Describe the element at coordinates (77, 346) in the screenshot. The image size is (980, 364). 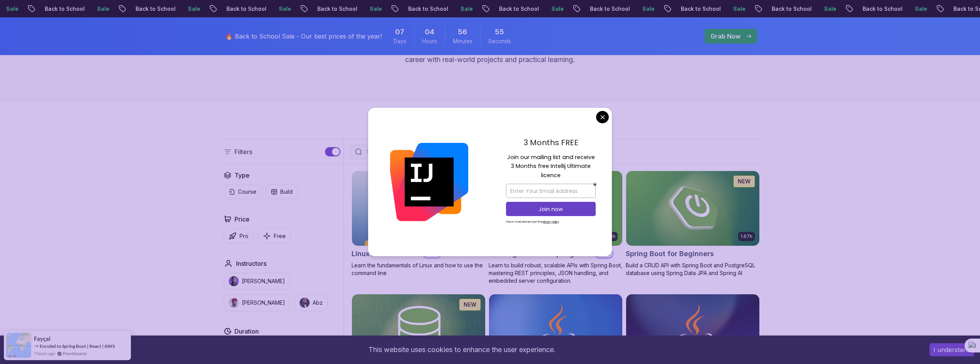
I see `a: Enroled to Spring Boot | React | AWS` at that location.